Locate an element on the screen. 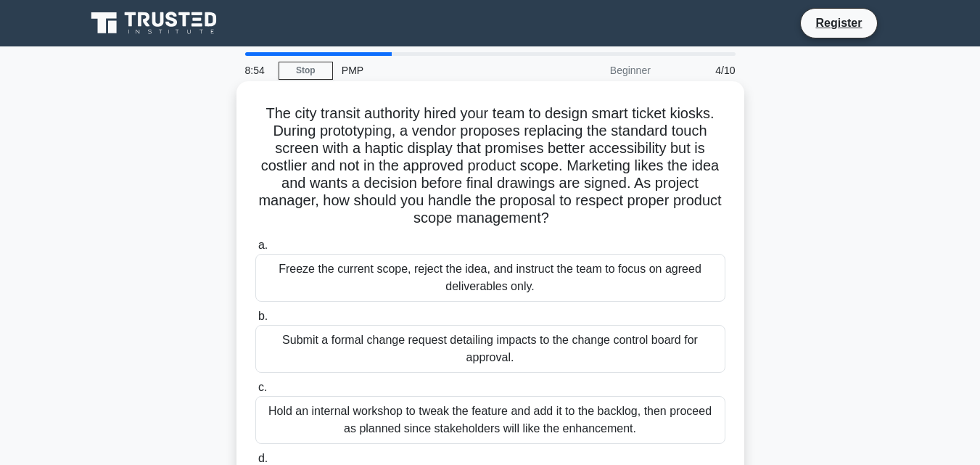 The image size is (980, 465). div: 8:54 is located at coordinates (257, 71).